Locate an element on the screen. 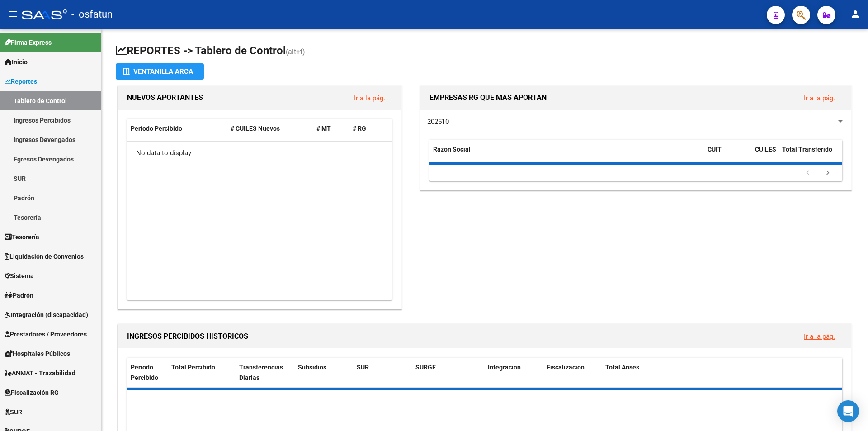 The width and height of the screenshot is (868, 431). span: Integración is located at coordinates (504, 367).